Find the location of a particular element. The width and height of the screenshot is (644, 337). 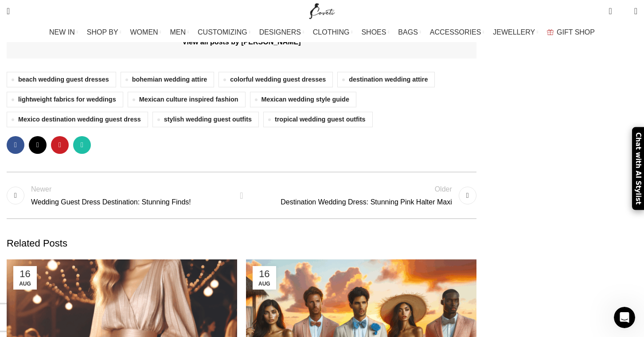

a: MEN is located at coordinates (179, 33).